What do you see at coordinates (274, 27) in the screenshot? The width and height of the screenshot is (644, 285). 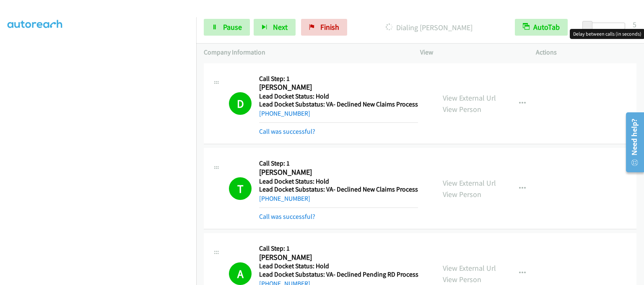 I see `button: Next` at bounding box center [274, 27].